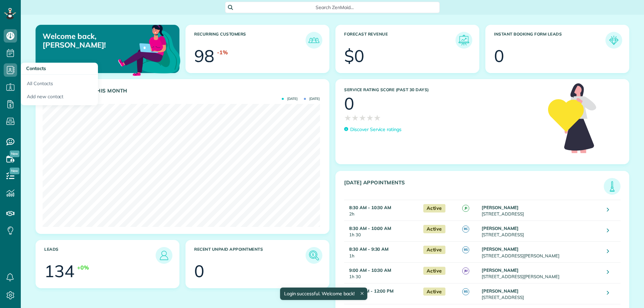  What do you see at coordinates (59, 83) in the screenshot?
I see `a: All Contacts` at bounding box center [59, 83].